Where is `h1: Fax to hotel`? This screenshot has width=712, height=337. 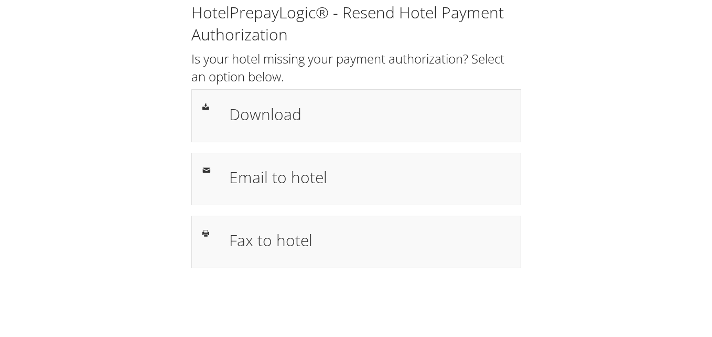 h1: Fax to hotel is located at coordinates (370, 240).